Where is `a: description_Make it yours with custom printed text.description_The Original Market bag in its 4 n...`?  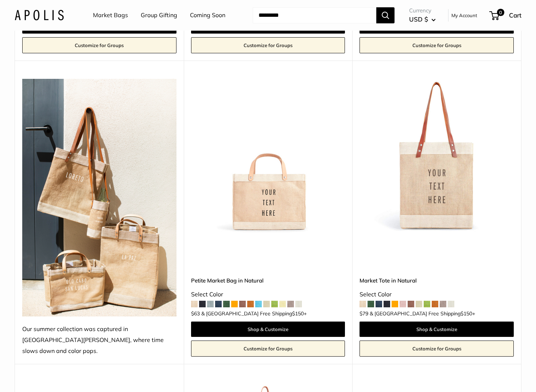 a: description_Make it yours with custom printed text.description_The Original Market bag in its 4 n... is located at coordinates (437, 156).